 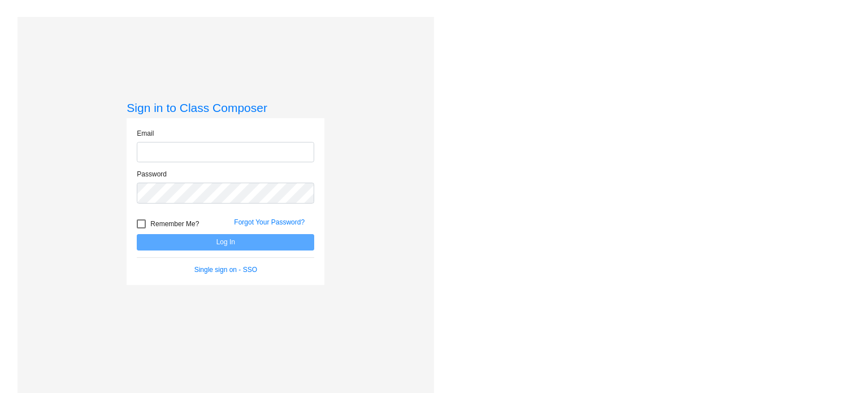 What do you see at coordinates (269, 222) in the screenshot?
I see `a: Forgot Your Password?` at bounding box center [269, 222].